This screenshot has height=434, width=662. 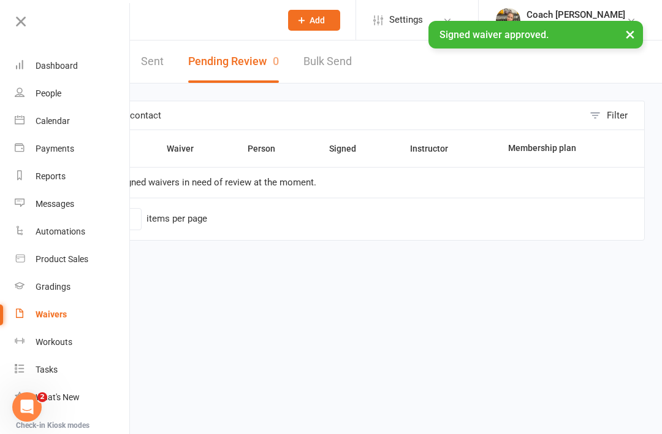 What do you see at coordinates (268, 148) in the screenshot?
I see `button: Person` at bounding box center [268, 148].